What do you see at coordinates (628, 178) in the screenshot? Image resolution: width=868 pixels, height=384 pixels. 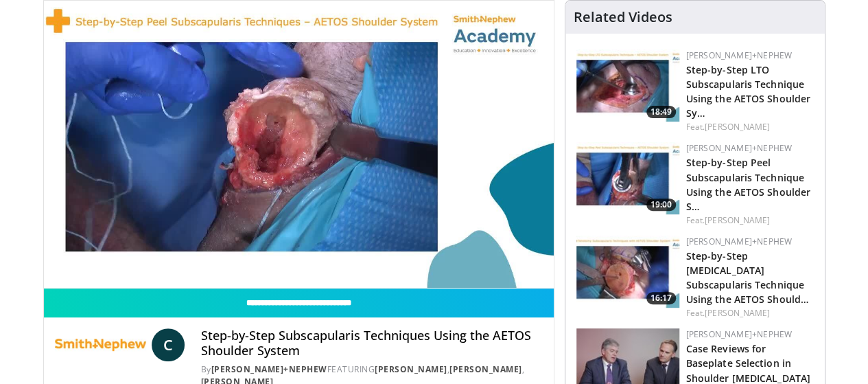 I see `img: b20f33db-e2ef-4fba-9ed7-2022b8b6c9a2.150x105_q85_crop-smart_upscale.jpg` at bounding box center [628, 178].